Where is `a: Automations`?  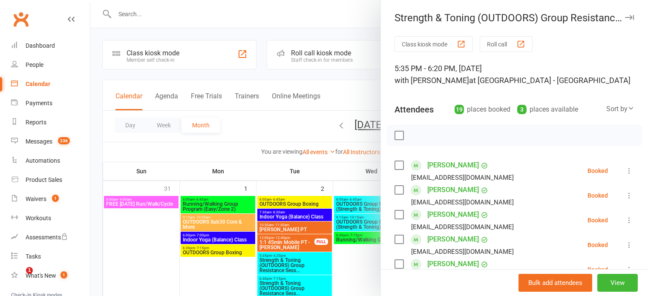 a: Automations is located at coordinates (50, 161).